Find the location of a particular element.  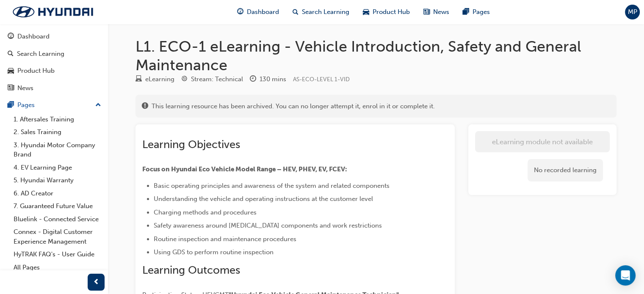

span: Using GDS to perform routine inspection is located at coordinates (213, 252).